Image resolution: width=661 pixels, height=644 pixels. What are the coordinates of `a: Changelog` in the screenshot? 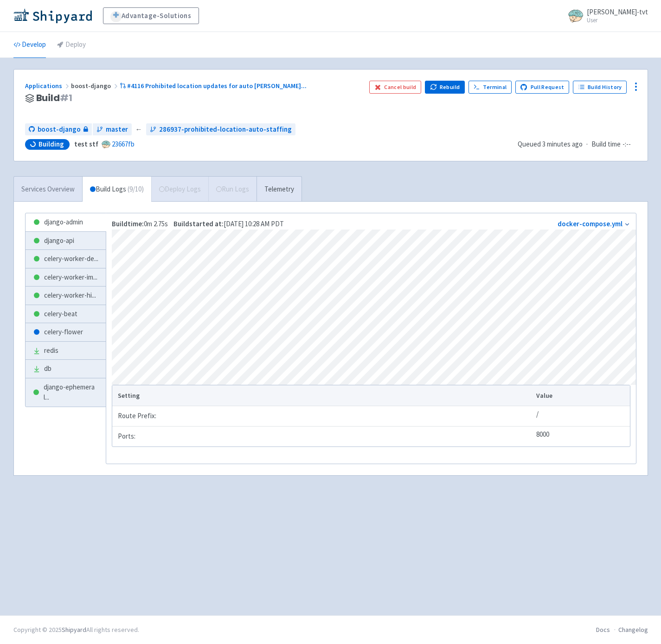 It's located at (633, 630).